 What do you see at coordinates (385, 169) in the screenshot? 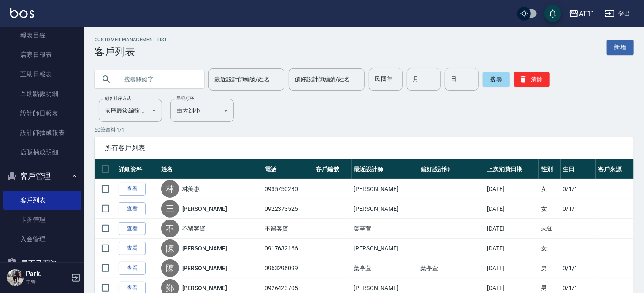
I see `th: 最近設計師` at bounding box center [385, 169].